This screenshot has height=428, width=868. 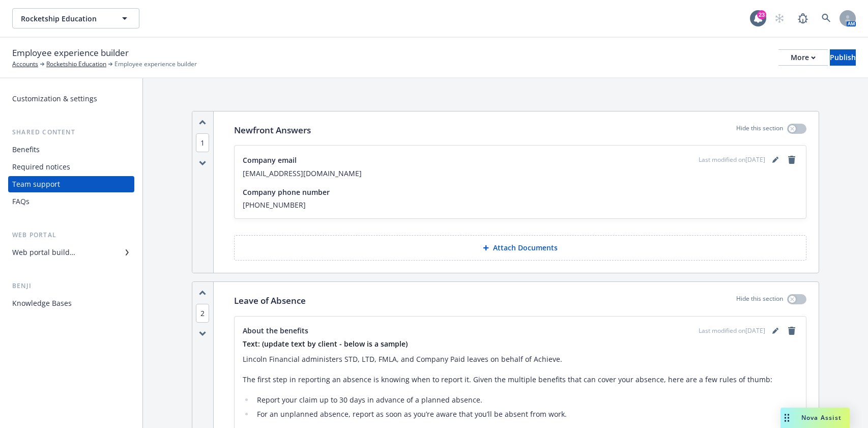 What do you see at coordinates (761, 15) in the screenshot?
I see `div: 23` at bounding box center [761, 15].